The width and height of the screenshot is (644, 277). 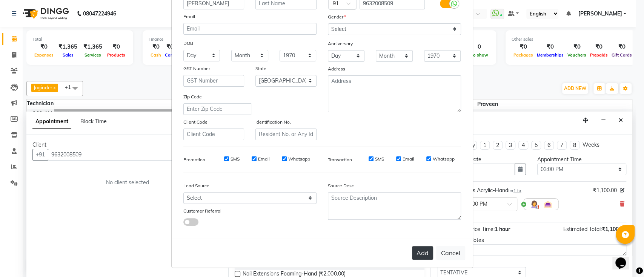 What do you see at coordinates (202, 211) in the screenshot?
I see `label: Customer Referral` at bounding box center [202, 211].